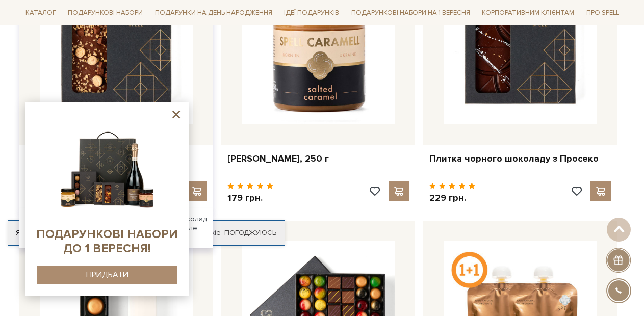 The height and width of the screenshot is (316, 644). I want to click on a: Корпоративним клієнтам, so click(528, 13).